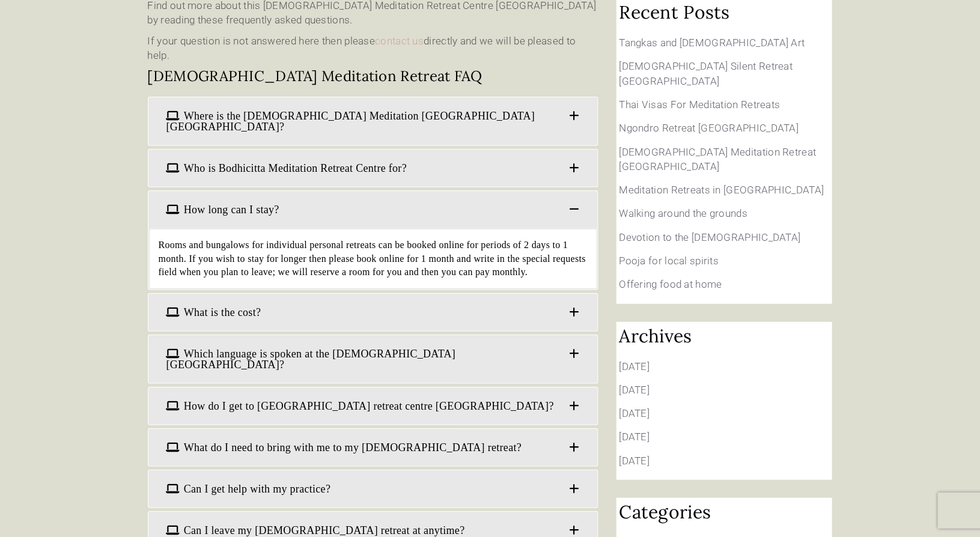  Describe the element at coordinates (373, 209) in the screenshot. I see `a: How long can I stay?` at that location.